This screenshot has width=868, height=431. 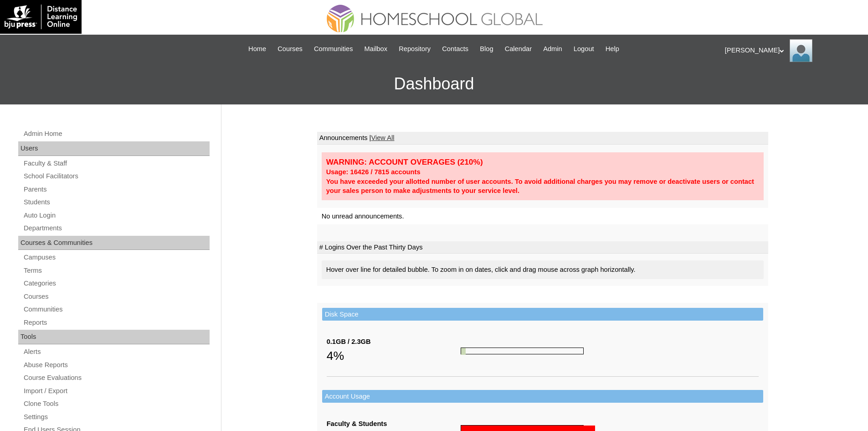 What do you see at coordinates (116, 257) in the screenshot?
I see `a: Campuses` at bounding box center [116, 257].